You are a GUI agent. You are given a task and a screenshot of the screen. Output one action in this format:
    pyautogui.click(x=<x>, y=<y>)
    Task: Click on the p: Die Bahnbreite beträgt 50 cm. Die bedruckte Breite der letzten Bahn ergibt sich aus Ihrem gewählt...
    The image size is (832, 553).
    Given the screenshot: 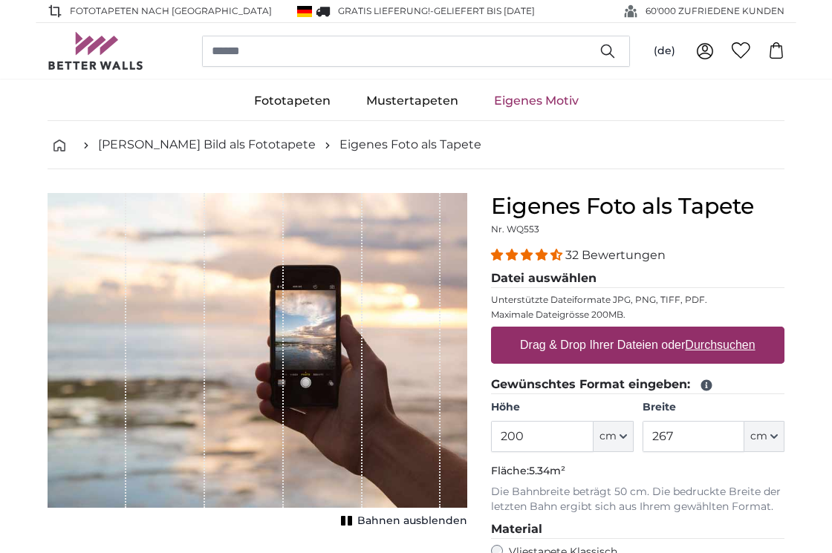 What is the action you would take?
    pyautogui.click(x=637, y=500)
    